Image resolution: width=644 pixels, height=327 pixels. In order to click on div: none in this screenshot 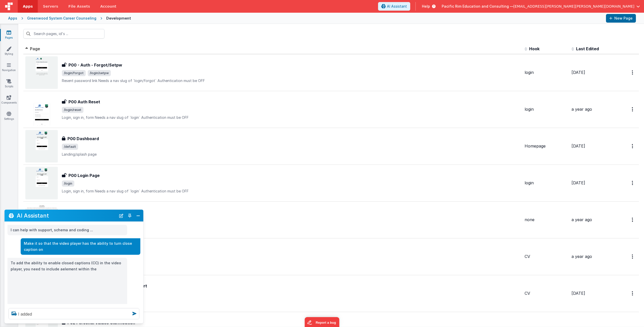, I will do `click(546, 220)`.